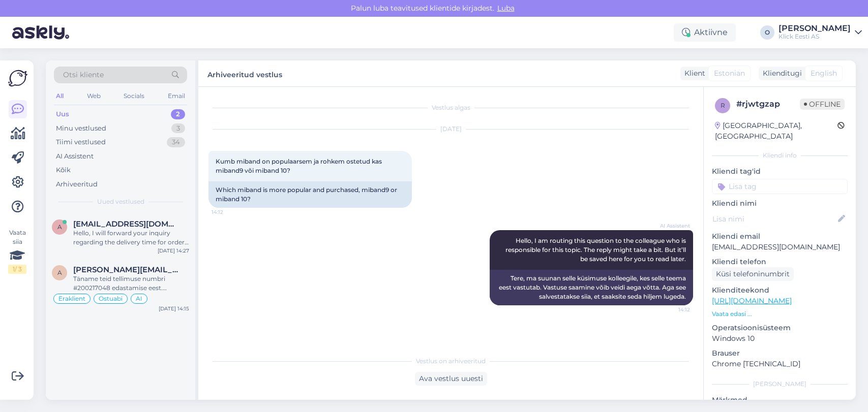  Describe the element at coordinates (774, 219) in the screenshot. I see `input: Lisa nimi` at that location.